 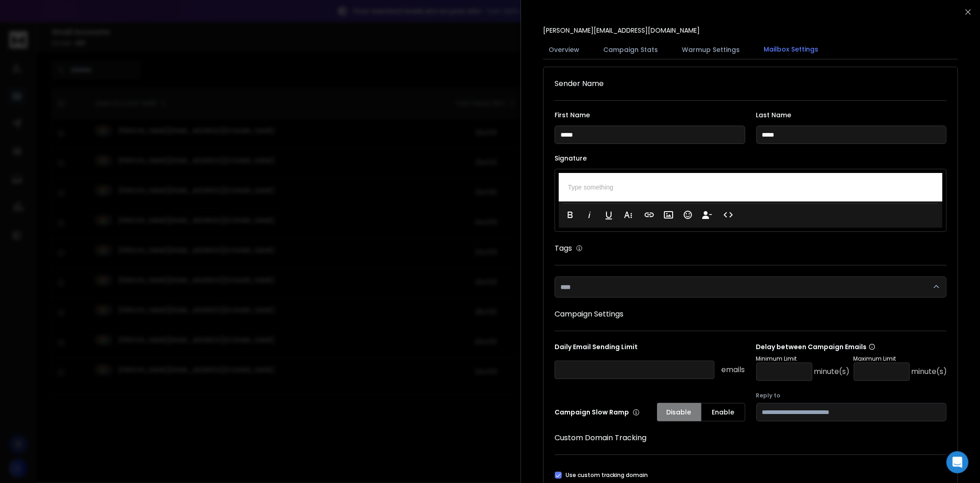 What do you see at coordinates (650, 215) in the screenshot?
I see `button: Insert Link (Ctrl+K)` at bounding box center [650, 215].